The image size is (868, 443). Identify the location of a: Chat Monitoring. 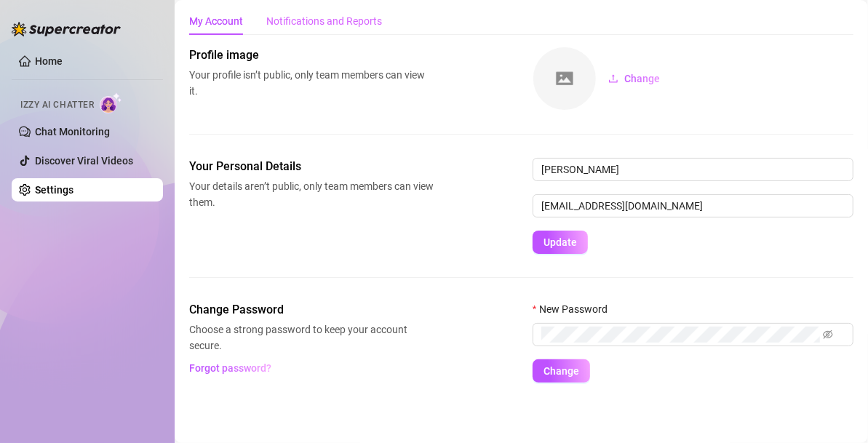
(72, 132).